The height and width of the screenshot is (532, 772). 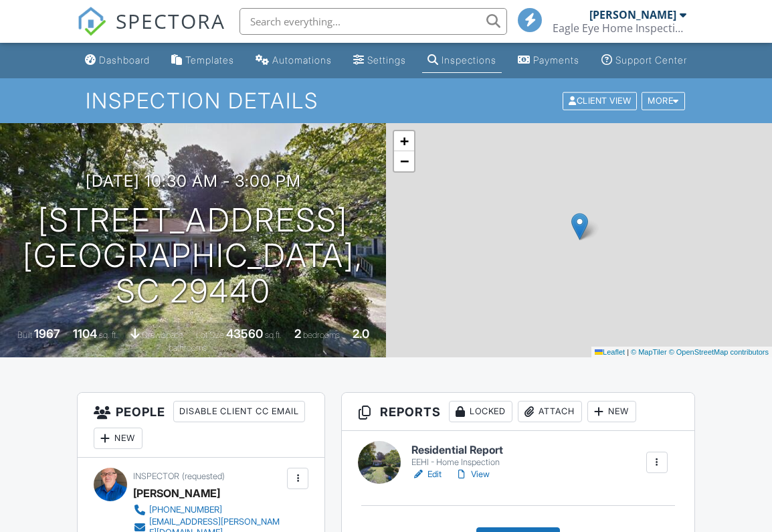 I want to click on a: View, so click(x=472, y=475).